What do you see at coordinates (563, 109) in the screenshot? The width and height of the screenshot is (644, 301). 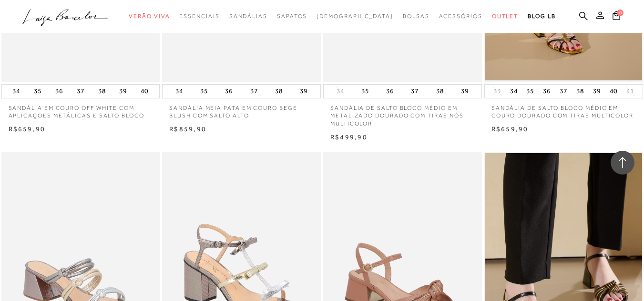 I see `p: SANDÁLIA DE SALTO BLOCO MÉDIO EM COURO DOURADO COM TIRAS MULTICOLOR` at bounding box center [563, 109].